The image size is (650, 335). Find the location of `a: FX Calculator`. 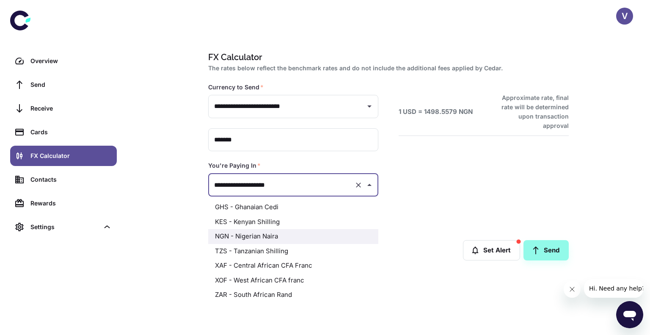

a: FX Calculator is located at coordinates (63, 156).